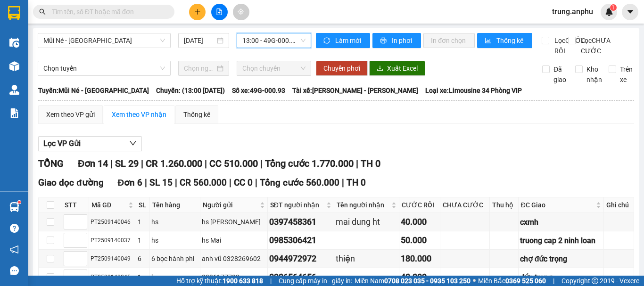 The image size is (644, 286). What do you see at coordinates (511, 41) in the screenshot?
I see `span: Thống kê` at bounding box center [511, 41].